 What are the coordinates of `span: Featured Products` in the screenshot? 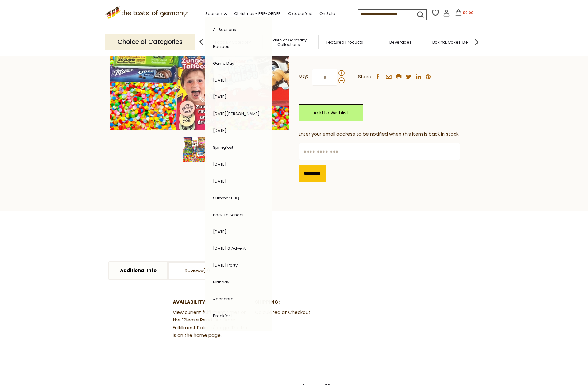 It's located at (345, 42).